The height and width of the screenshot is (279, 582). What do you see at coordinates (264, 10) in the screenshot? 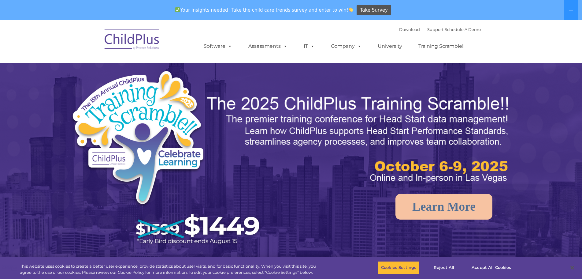
I see `span: Your insights needed! Take the child care trends survey and enter to win!` at bounding box center [264, 10].